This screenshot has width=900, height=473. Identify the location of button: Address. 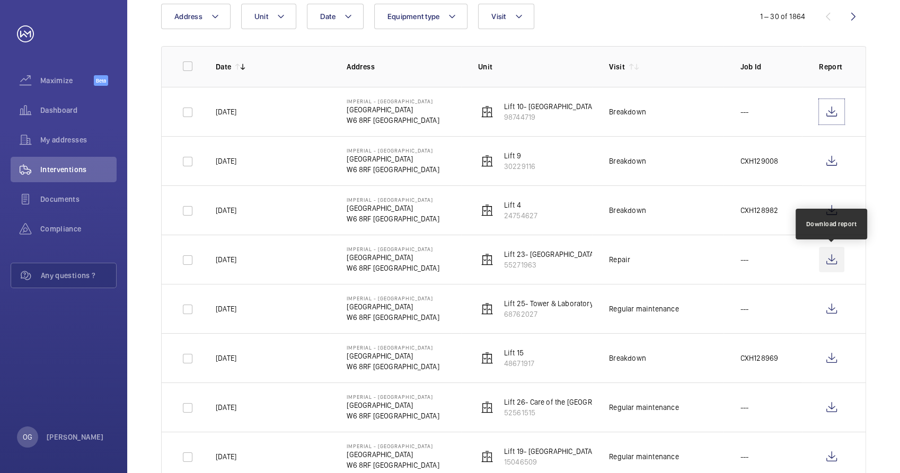
(196, 16).